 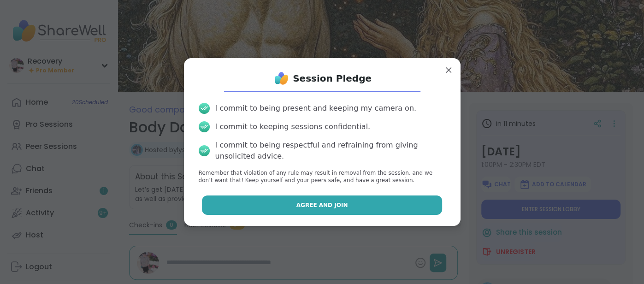 I want to click on p: Remember that violation of any rule may result in removal from the session, and we don’t want tha..., so click(x=322, y=177).